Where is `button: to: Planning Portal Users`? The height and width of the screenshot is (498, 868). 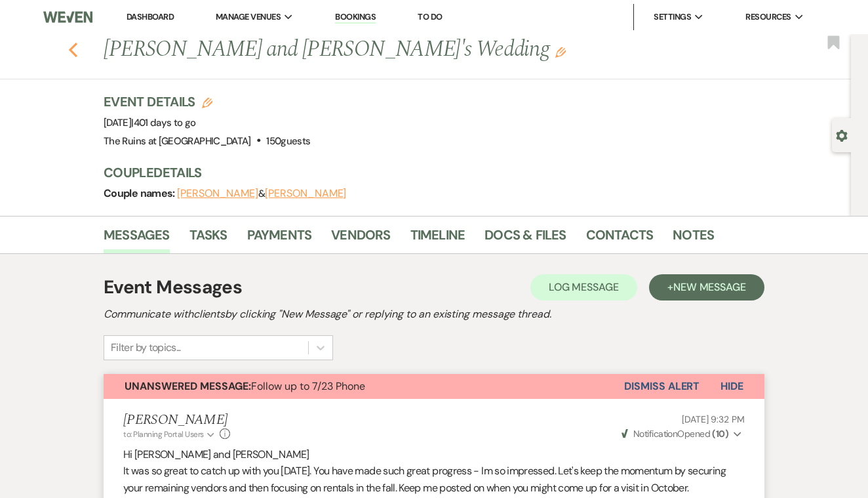
button: to: Planning Portal Users is located at coordinates (170, 435).